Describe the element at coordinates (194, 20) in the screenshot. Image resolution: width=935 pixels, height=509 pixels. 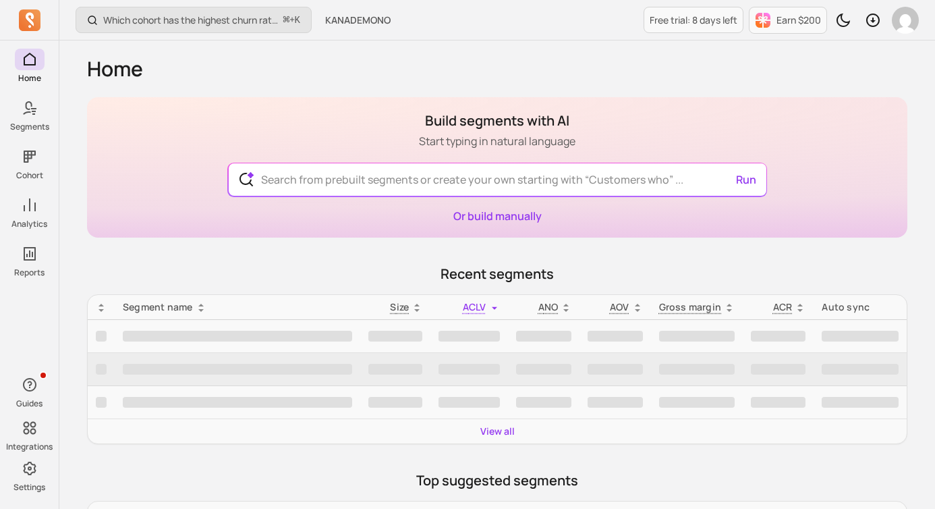
I see `button: Which cohort has the highest churn rate?⌘+K` at that location.